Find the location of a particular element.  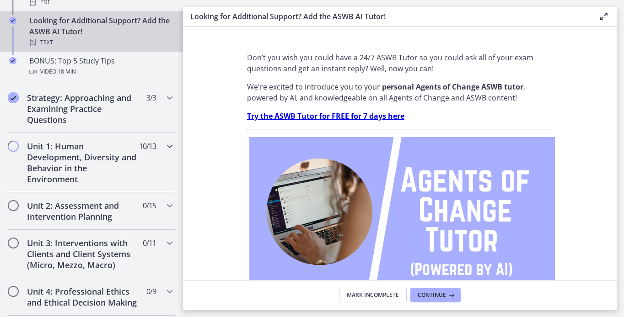

h2: Unit 3: Interventions with Clients and Client Systems (Micro, Mezzo, Macro) is located at coordinates (83, 254).